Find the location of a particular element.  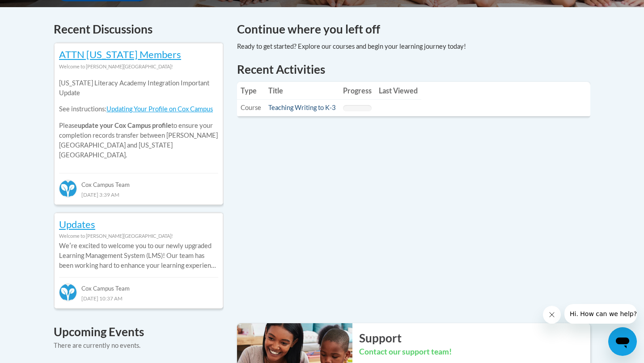

a: Teaching Writing to K-3 is located at coordinates (302, 107).